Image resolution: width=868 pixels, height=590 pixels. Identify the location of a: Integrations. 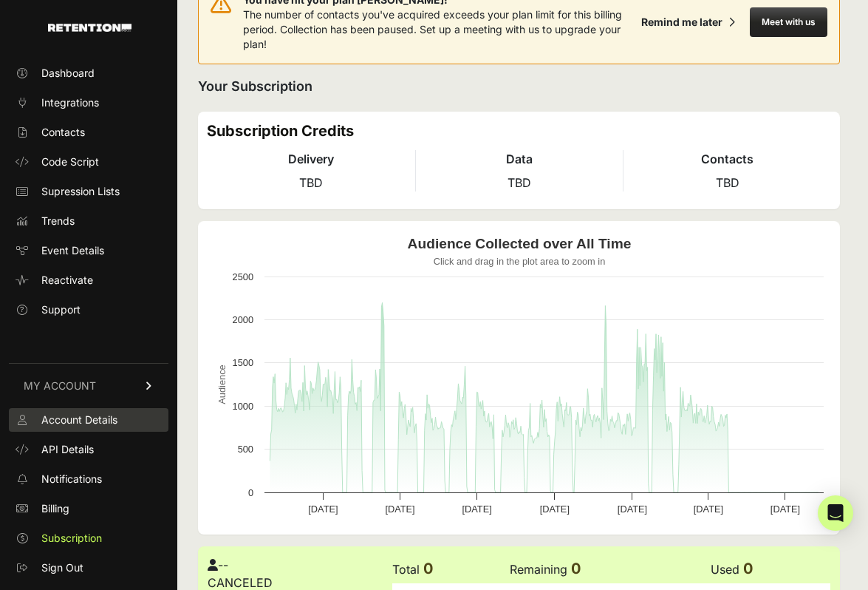
(88, 103).